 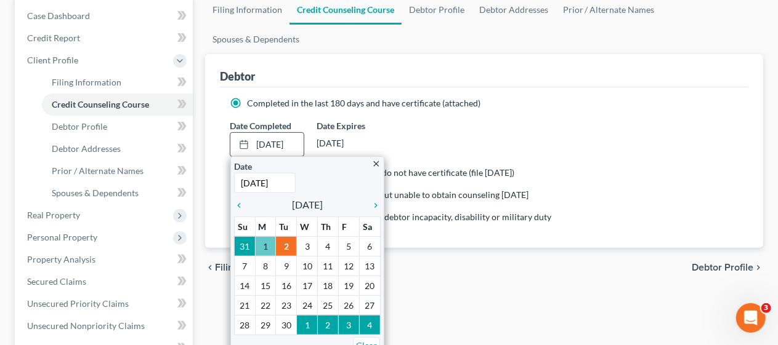 What do you see at coordinates (363, 103) in the screenshot?
I see `span: Completed in the last 180 days and have certificate (attached)` at bounding box center [363, 103].